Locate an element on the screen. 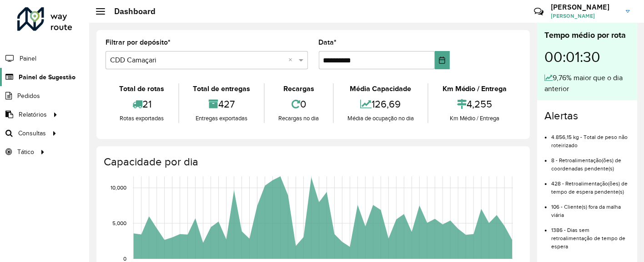  span: Painel is located at coordinates (28, 58).